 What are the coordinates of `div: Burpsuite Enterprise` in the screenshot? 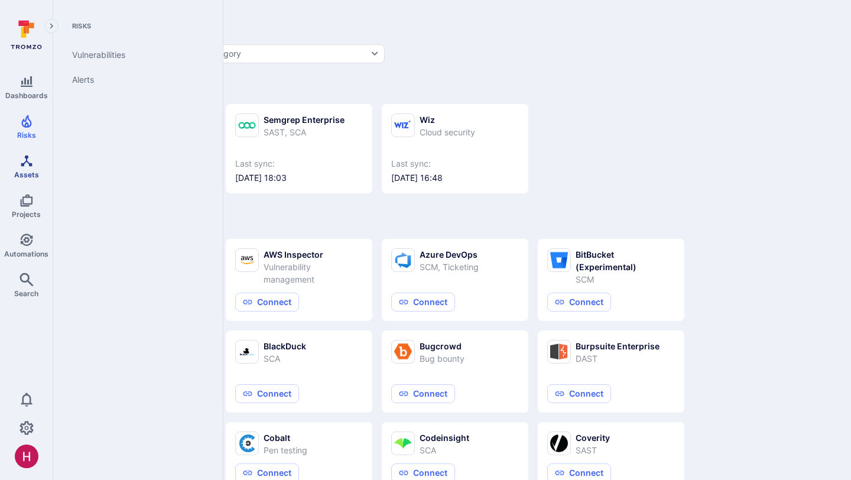 It's located at (618, 346).